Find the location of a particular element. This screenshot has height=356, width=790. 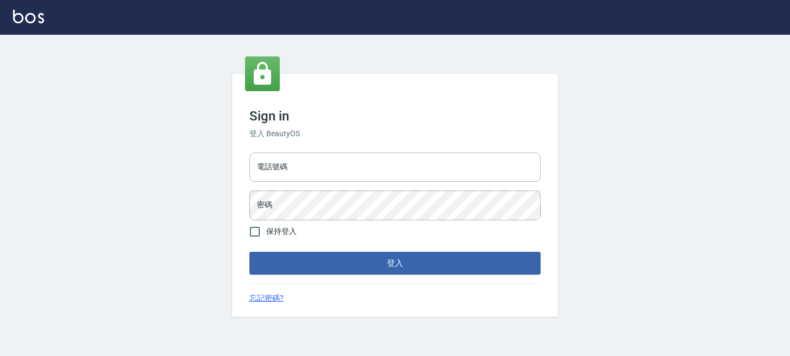

h6: 登入 BeautyOS is located at coordinates (395, 134).